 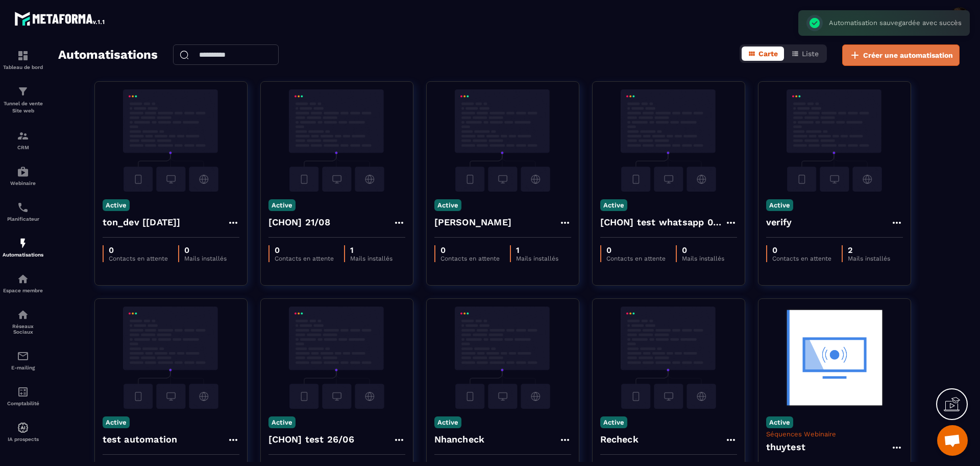 What do you see at coordinates (23, 329) in the screenshot?
I see `p: Réseaux Sociaux` at bounding box center [23, 329].